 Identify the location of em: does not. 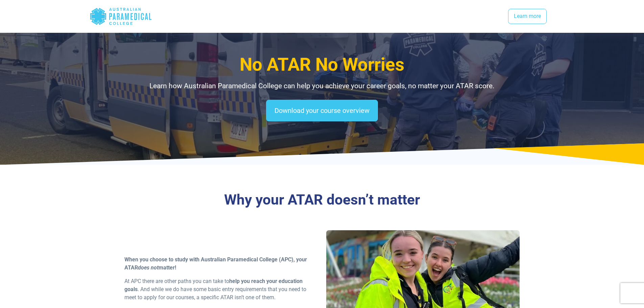
(148, 268).